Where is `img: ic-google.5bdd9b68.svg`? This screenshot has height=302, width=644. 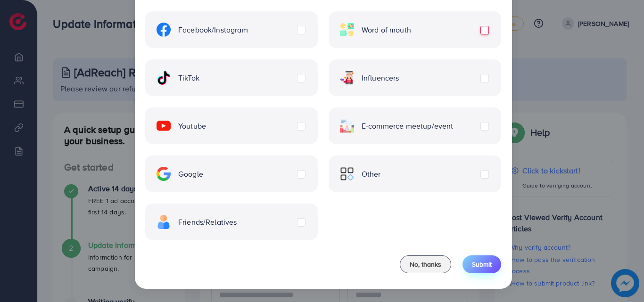
img: ic-google.5bdd9b68.svg is located at coordinates (164, 174).